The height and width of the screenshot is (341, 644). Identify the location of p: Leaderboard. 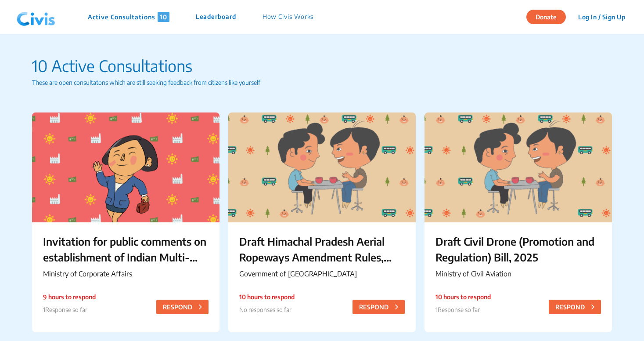
(216, 17).